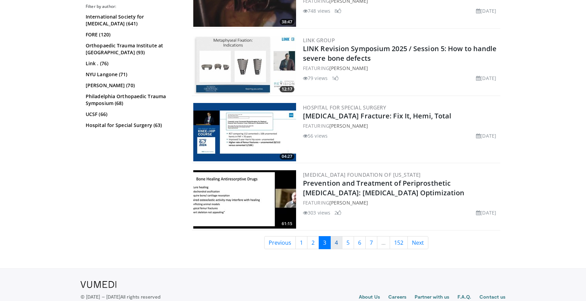  I want to click on li: 56 views, so click(315, 135).